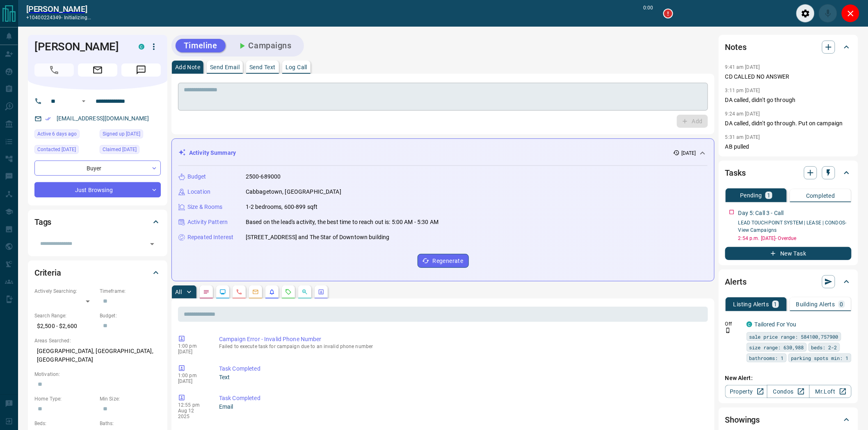 The image size is (868, 430). I want to click on p: Text, so click(462, 378).